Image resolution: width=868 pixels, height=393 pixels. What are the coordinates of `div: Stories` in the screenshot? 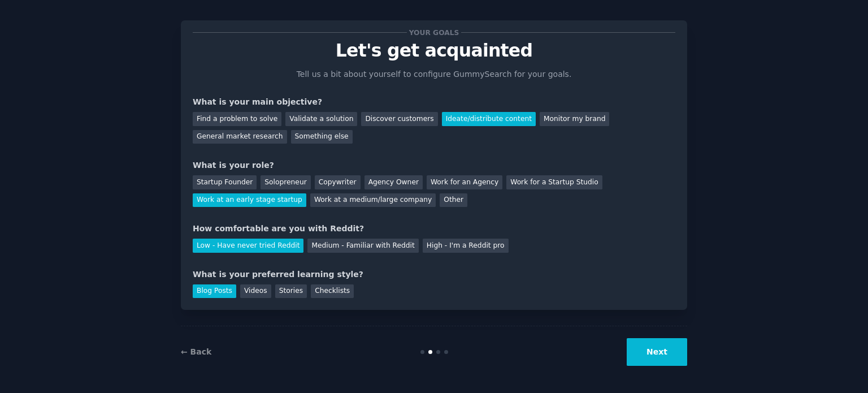 It's located at (291, 292).